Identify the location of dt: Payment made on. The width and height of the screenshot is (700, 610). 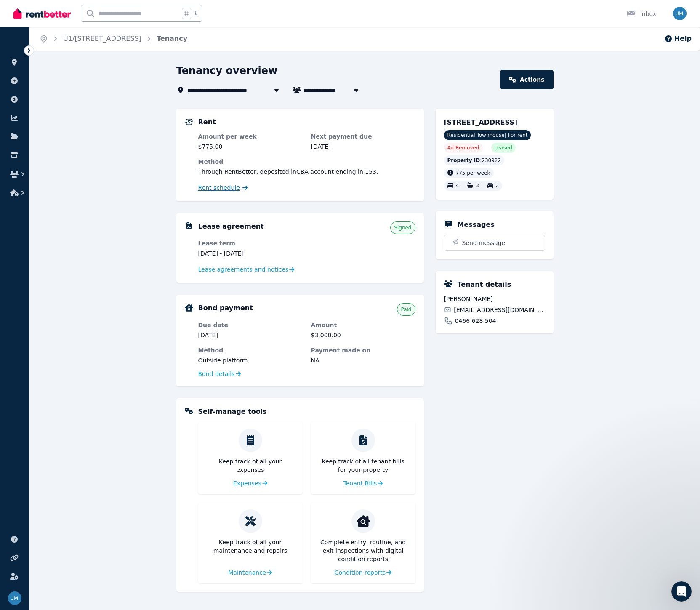
(363, 350).